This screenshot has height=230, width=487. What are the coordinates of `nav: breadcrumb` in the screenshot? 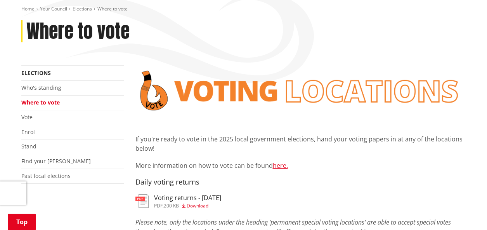 It's located at (244, 9).